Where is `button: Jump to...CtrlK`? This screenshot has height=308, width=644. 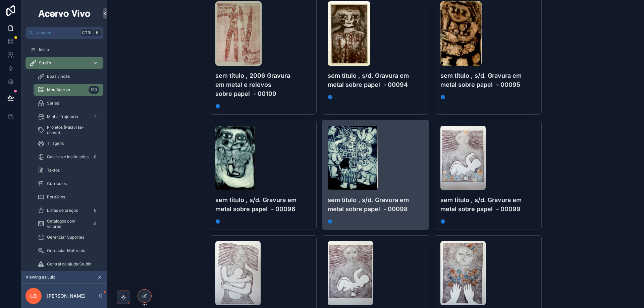
button: Jump to...CtrlK is located at coordinates (64, 33).